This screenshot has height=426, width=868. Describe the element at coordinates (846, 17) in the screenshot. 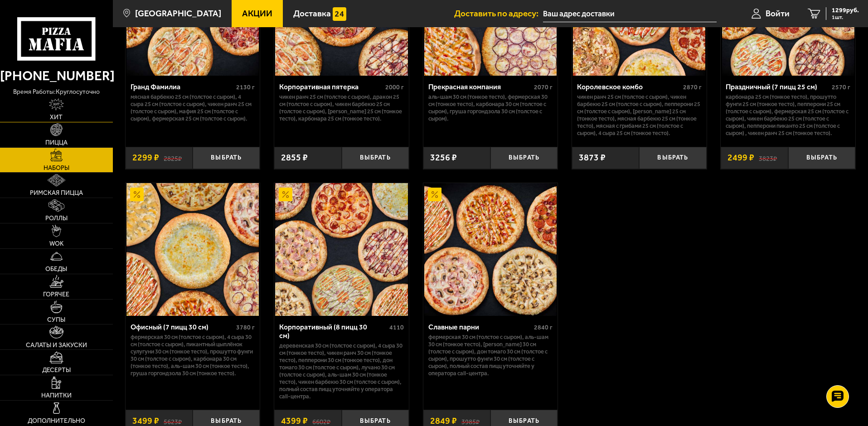

I see `span: 1 шт.` at that location.